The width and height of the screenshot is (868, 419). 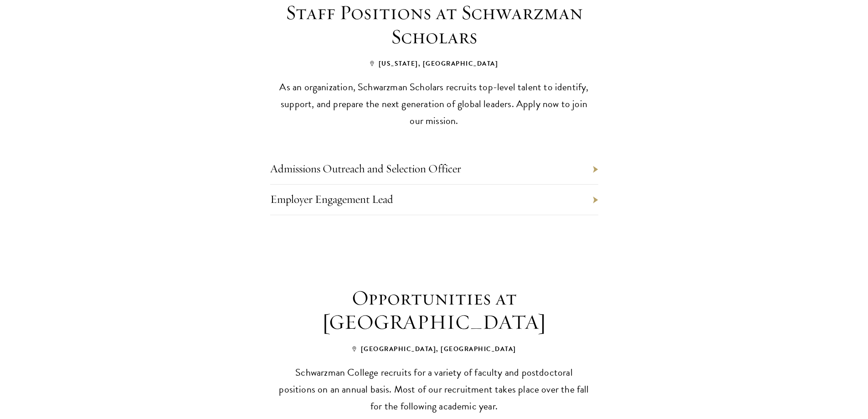 I want to click on p: Schwarzman College recruits for a variety of faculty and postdoctoral positions on an annual basi..., so click(x=434, y=389).